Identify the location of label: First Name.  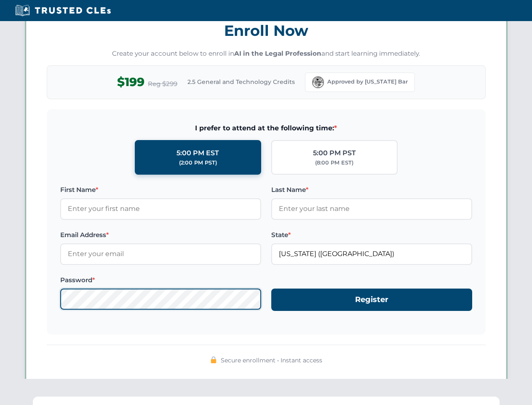
(160, 190).